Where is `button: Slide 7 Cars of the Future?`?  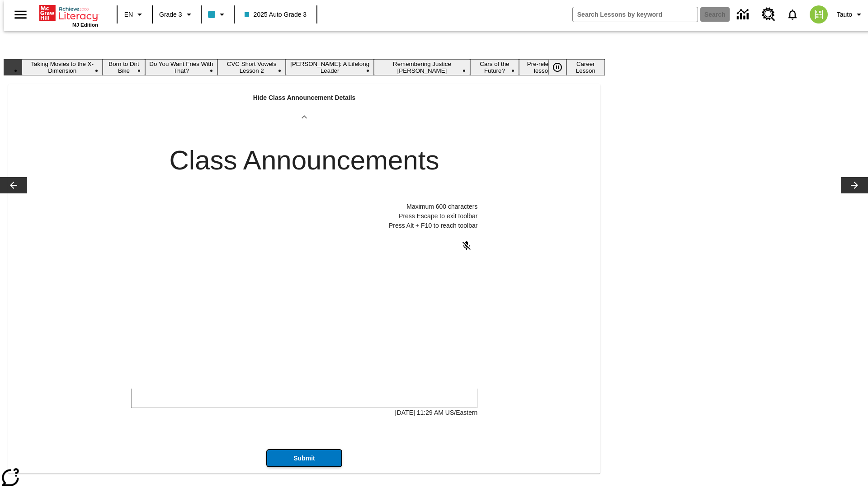
button: Slide 7 Cars of the Future? is located at coordinates (495, 67).